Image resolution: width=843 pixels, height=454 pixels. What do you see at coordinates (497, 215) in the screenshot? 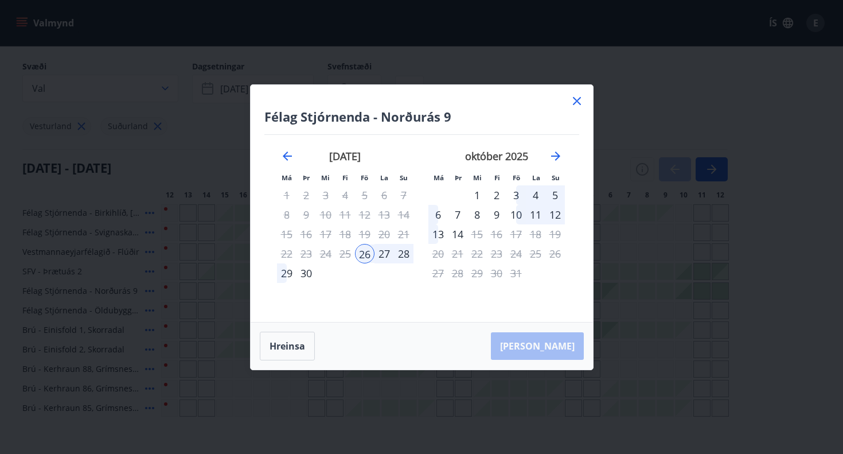
I see `div: 9` at bounding box center [497, 215].